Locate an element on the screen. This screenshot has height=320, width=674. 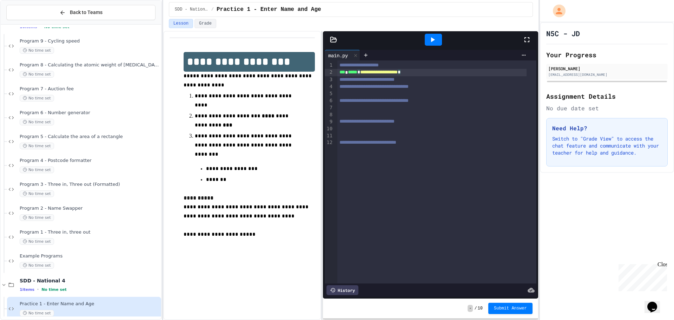
button: Submit Answer is located at coordinates (511, 308).